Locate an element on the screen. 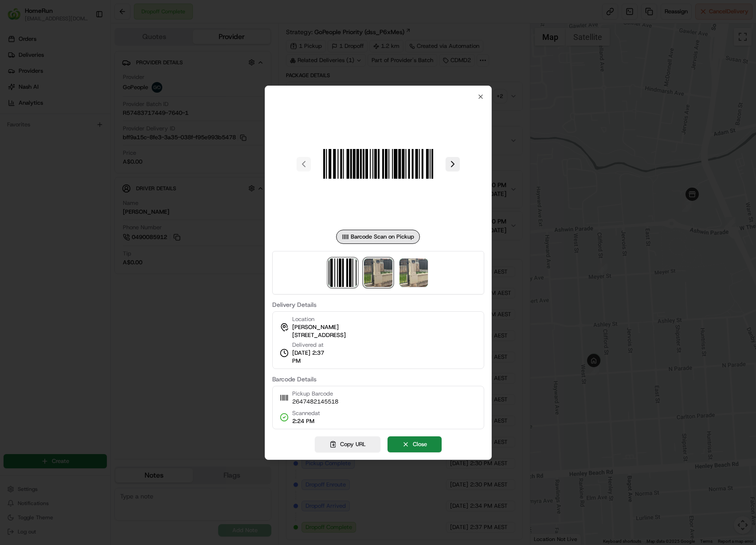 This screenshot has height=545, width=756. span: Delivered at is located at coordinates (313, 345).